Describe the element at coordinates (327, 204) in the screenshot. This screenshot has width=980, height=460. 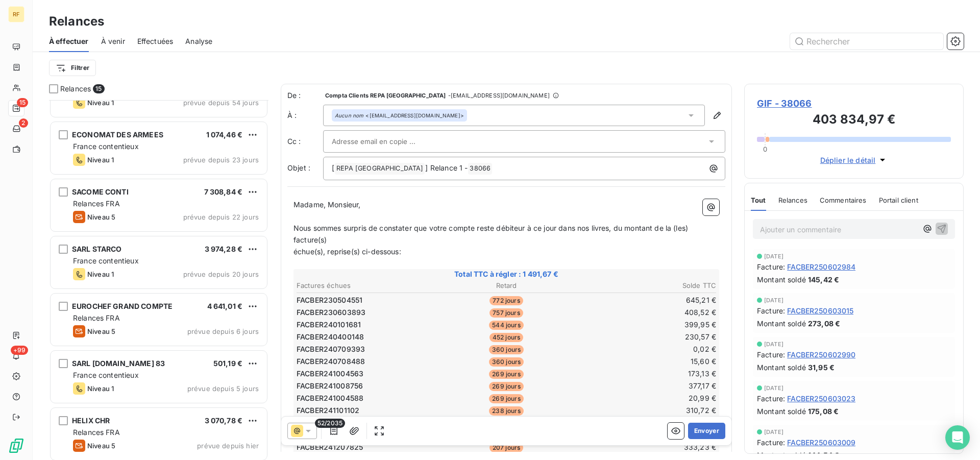
I see `span: Madame, Monsieur,` at that location.